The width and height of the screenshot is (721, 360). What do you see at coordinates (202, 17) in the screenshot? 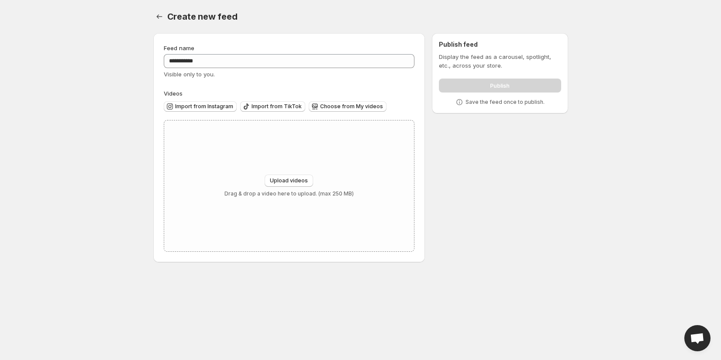
I see `span: Create new feed` at bounding box center [202, 17].